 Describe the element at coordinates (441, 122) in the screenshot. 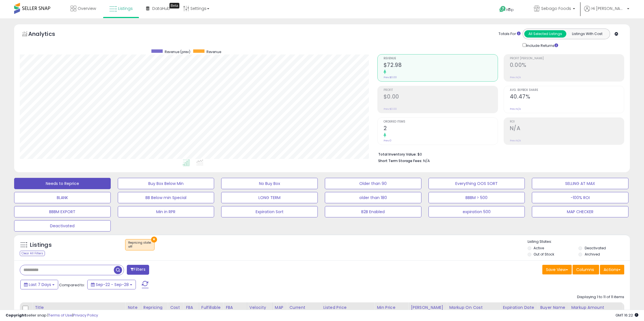

I see `span: Ordered Items` at that location.